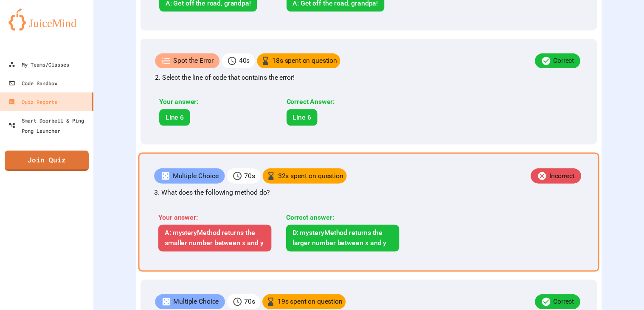  Describe the element at coordinates (215, 238) in the screenshot. I see `div: A: mysteryMethod returns the smaller number between x and y` at that location.